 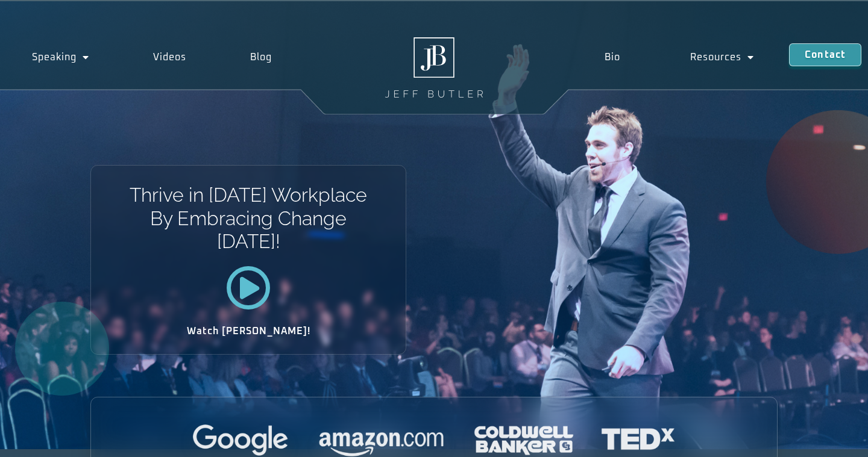 I want to click on a: Blog, so click(x=261, y=57).